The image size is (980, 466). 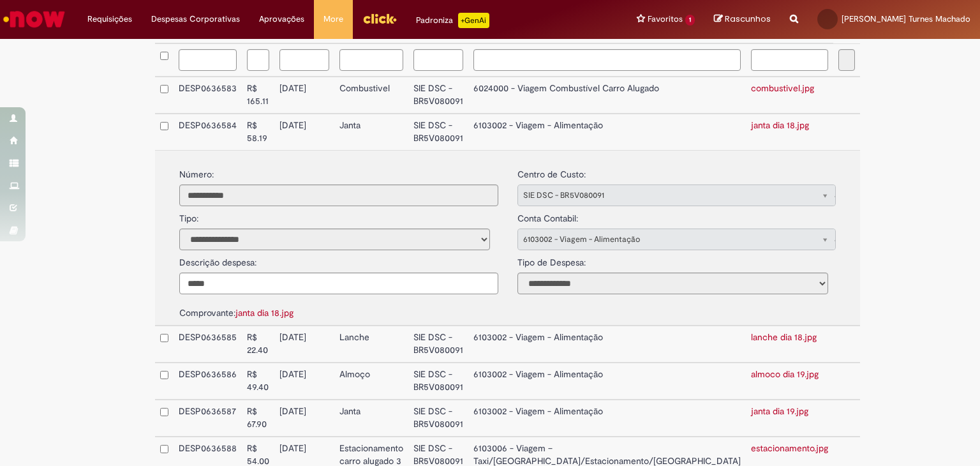 I want to click on td: lanche dia 18.jpg, so click(x=790, y=344).